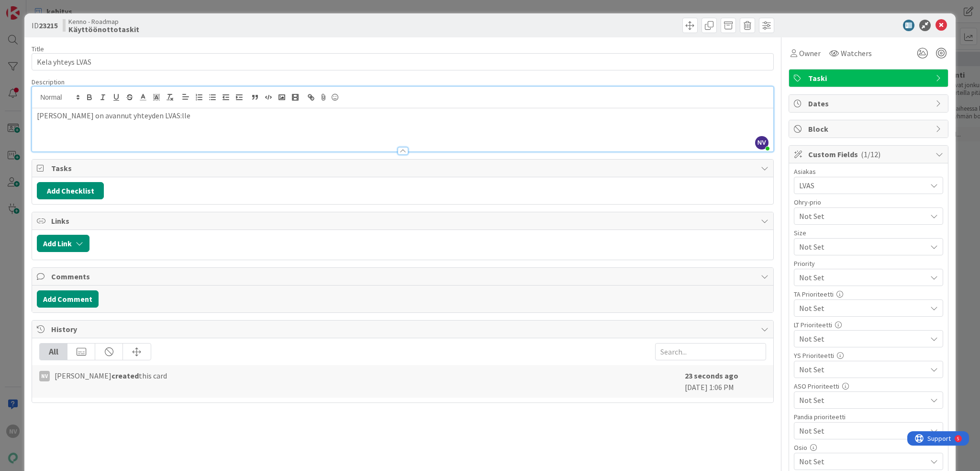  I want to click on label: Title, so click(37, 49).